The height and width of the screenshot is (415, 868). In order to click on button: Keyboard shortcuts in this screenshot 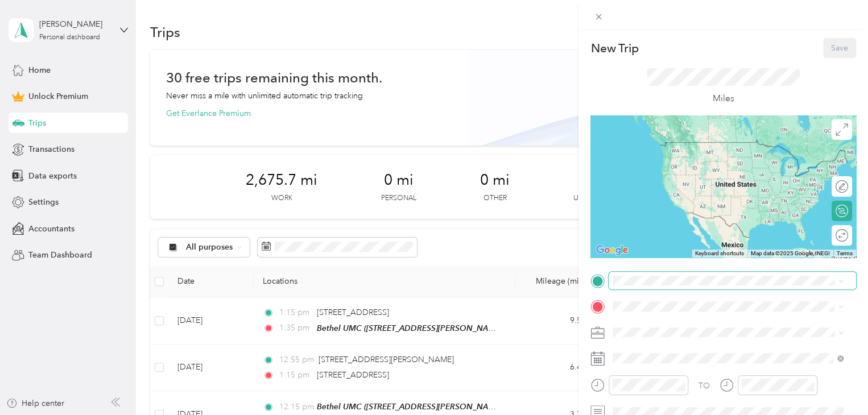, I will do `click(719, 254)`.